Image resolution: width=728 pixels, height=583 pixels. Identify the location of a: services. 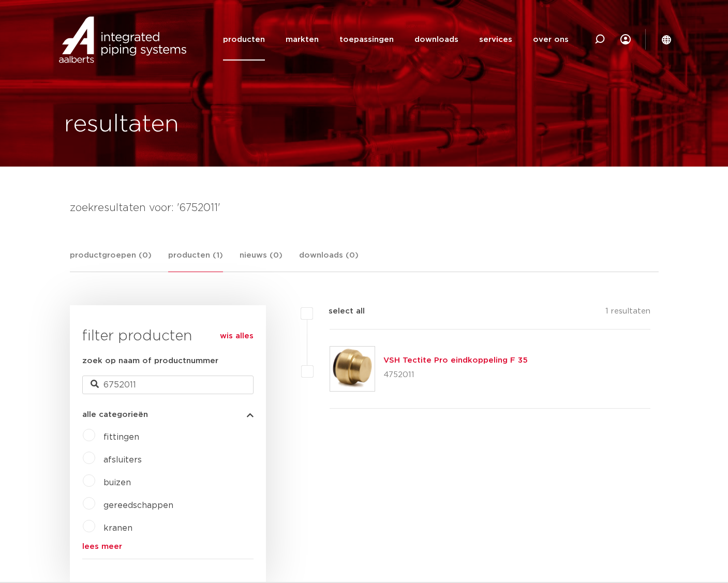
(496, 39).